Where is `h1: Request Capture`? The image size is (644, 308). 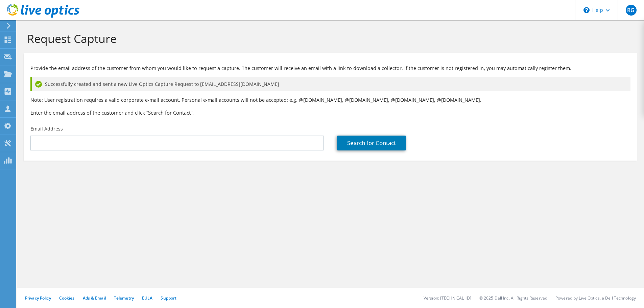 h1: Request Capture is located at coordinates (328, 38).